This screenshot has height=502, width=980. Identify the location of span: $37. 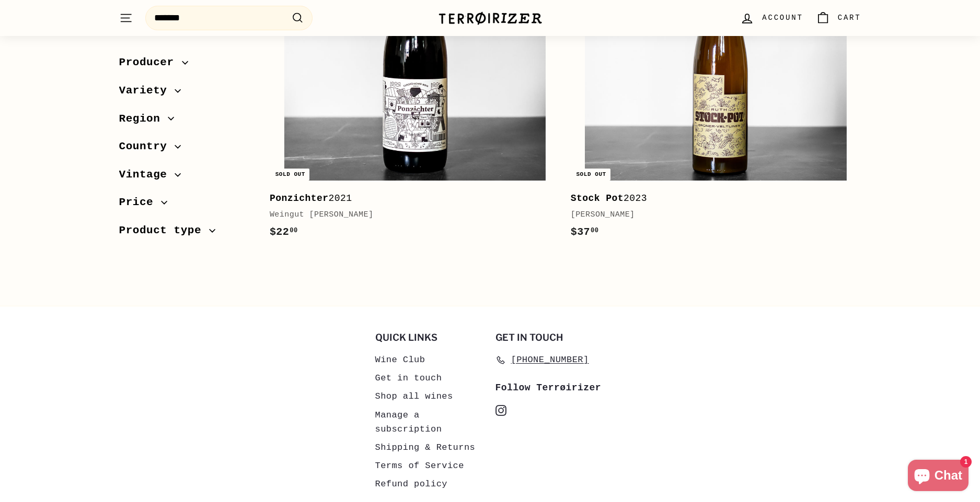
(584, 232).